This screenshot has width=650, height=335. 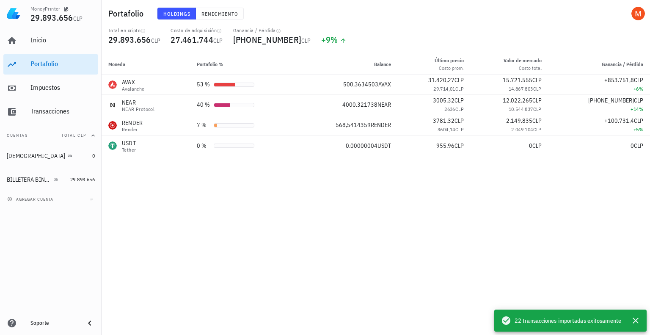 What do you see at coordinates (242, 64) in the screenshot?
I see `th: Portafolio %: Sin ordenar. Pulse para ordenar de forma ascendente.` at bounding box center [242, 64].